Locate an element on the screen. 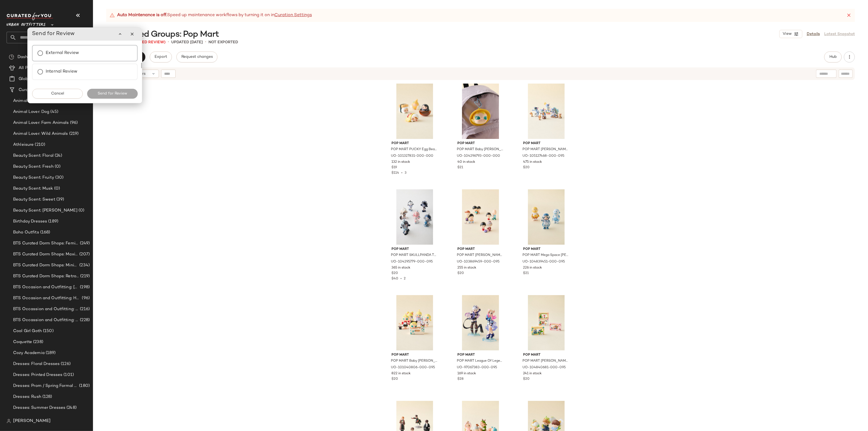 Image resolution: width=868 pixels, height=431 pixels. span: (0) is located at coordinates (57, 166).